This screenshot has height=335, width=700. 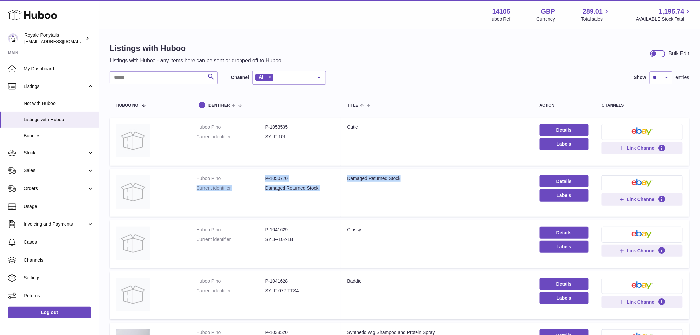 I want to click on span: Huboo no, so click(x=127, y=105).